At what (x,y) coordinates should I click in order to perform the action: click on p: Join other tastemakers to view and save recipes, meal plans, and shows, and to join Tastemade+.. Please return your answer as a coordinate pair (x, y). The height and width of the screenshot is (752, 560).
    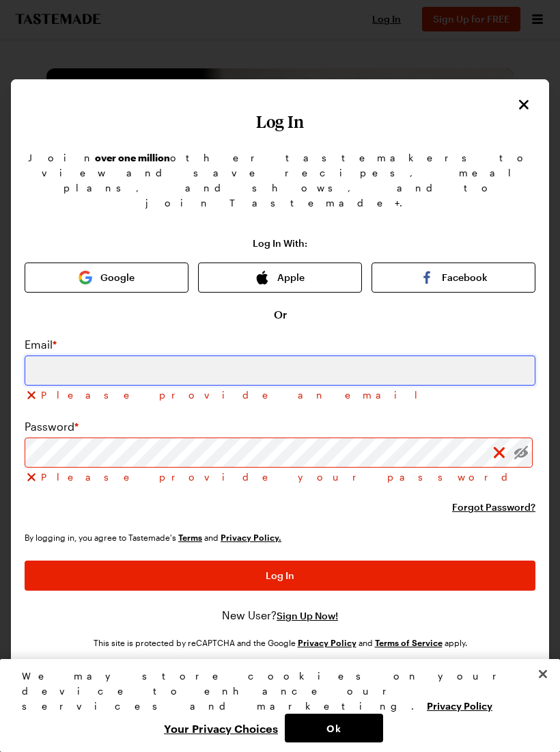
    Looking at the image, I should click on (280, 181).